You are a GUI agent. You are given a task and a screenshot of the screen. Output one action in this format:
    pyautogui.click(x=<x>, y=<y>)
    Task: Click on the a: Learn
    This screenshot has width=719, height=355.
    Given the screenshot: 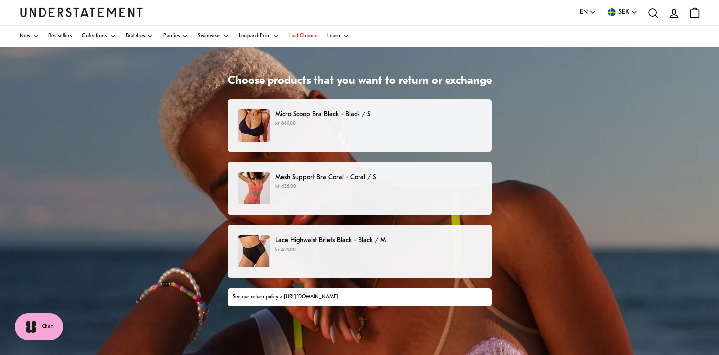 What is the action you would take?
    pyautogui.click(x=338, y=36)
    